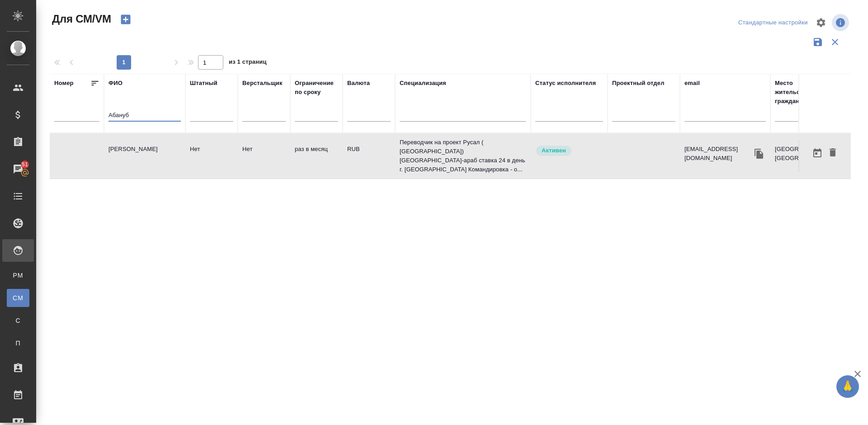 The image size is (868, 425). What do you see at coordinates (18, 321) in the screenshot?
I see `span: С` at bounding box center [18, 321].